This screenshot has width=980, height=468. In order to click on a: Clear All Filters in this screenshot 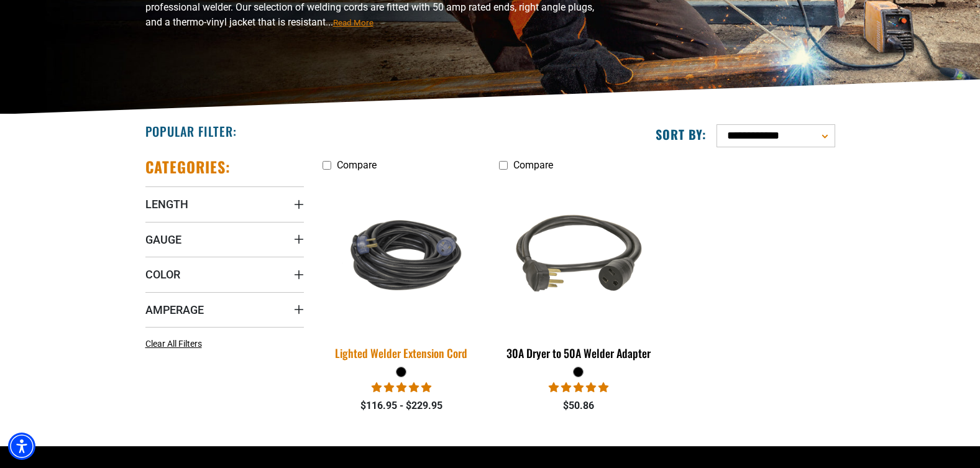, I will do `click(175, 343)`.